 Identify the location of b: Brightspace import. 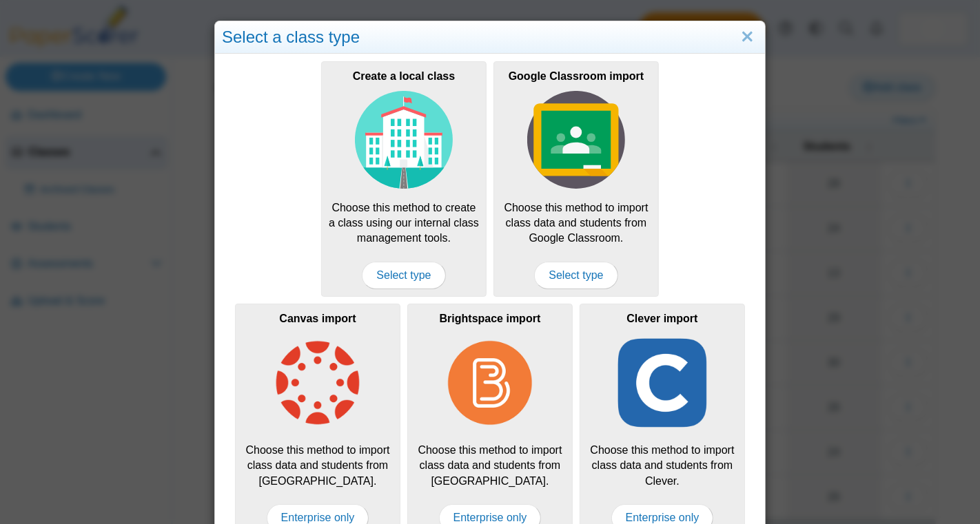
(490, 318).